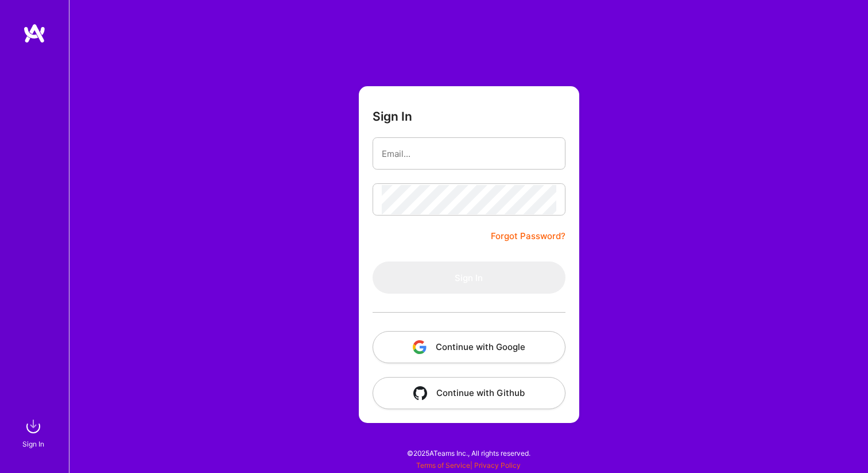  What do you see at coordinates (35, 33) in the screenshot?
I see `img: logo` at bounding box center [35, 33].